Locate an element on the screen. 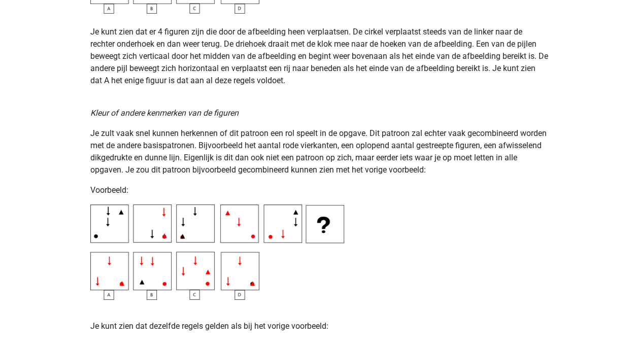  p: Je kunt zien dat dezelfde regels gelden als bij het vorige voorbeeld: is located at coordinates (319, 326).